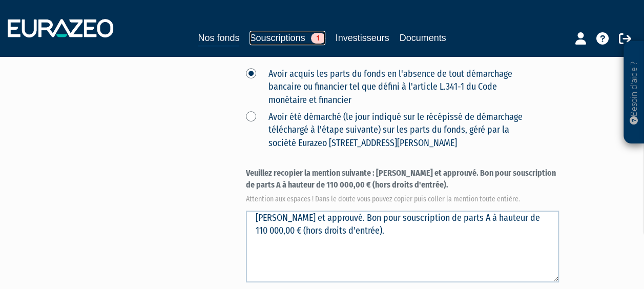 This screenshot has width=644, height=289. I want to click on a: Nos fonds, so click(218, 38).